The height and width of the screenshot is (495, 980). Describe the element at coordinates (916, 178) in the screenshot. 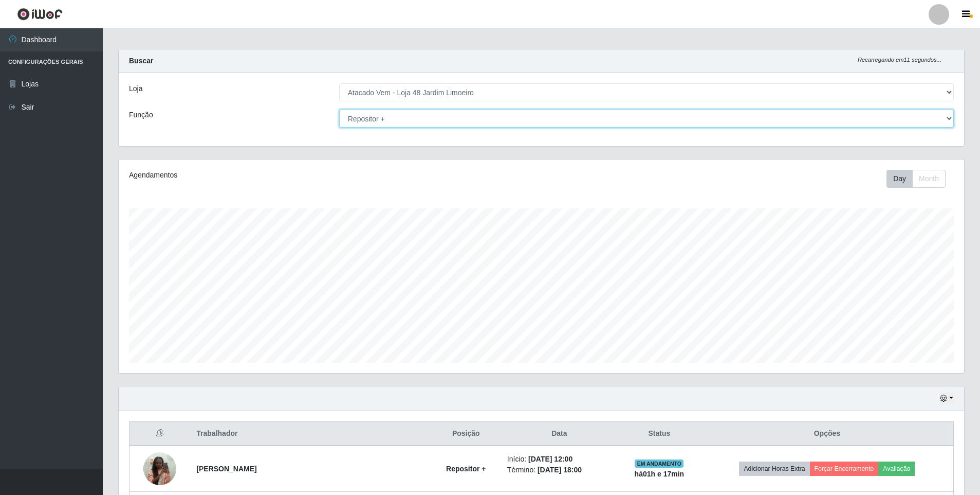

I see `div: First group` at that location.